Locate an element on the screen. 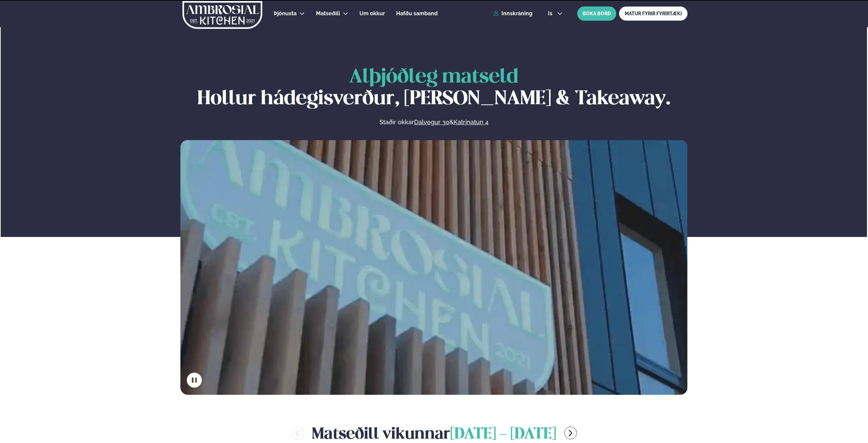 The height and width of the screenshot is (443, 868). a: Hafðu samband is located at coordinates (417, 13).